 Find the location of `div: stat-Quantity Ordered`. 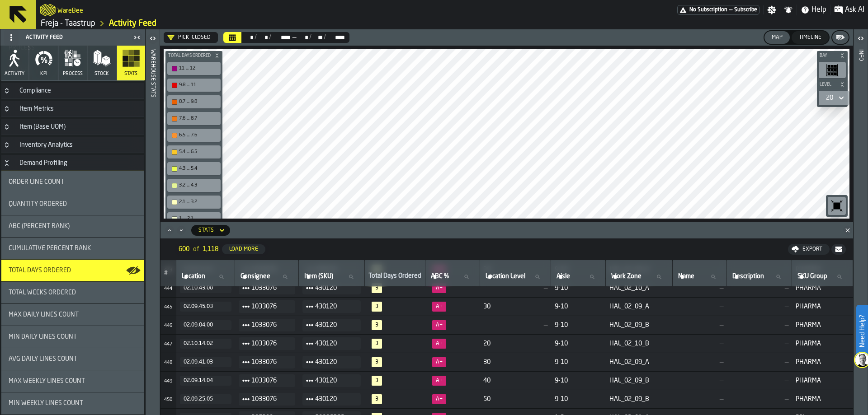

div: stat-Quantity Ordered is located at coordinates (73, 204).